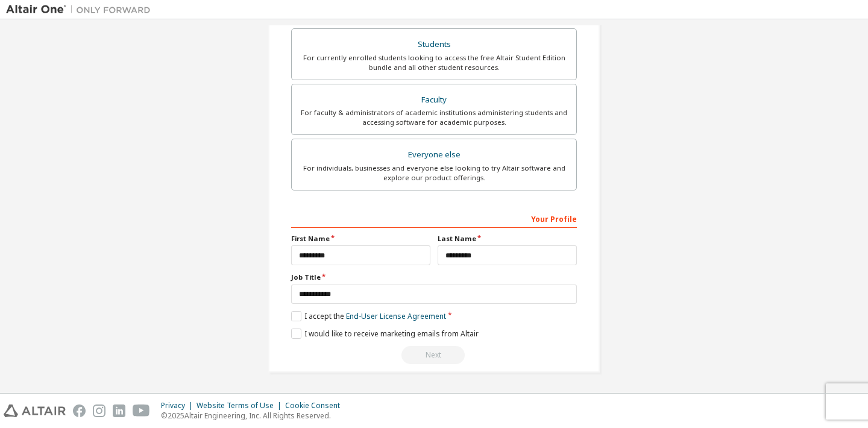 This screenshot has width=868, height=428. What do you see at coordinates (361, 239) in the screenshot?
I see `label: First Name` at bounding box center [361, 239].